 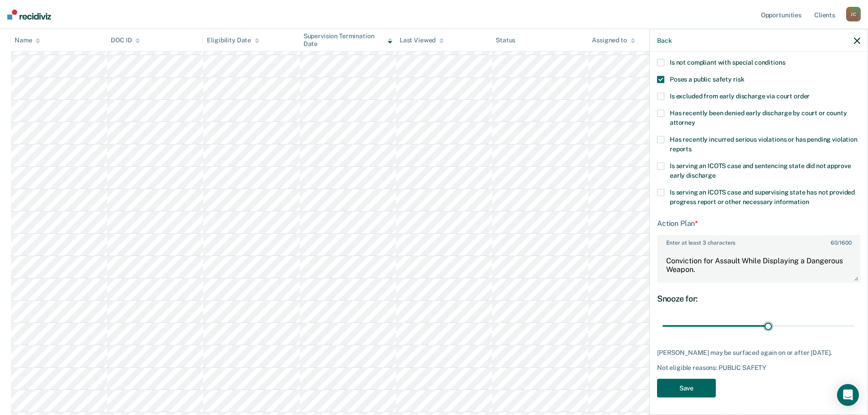 I want to click on div: J C, so click(x=853, y=14).